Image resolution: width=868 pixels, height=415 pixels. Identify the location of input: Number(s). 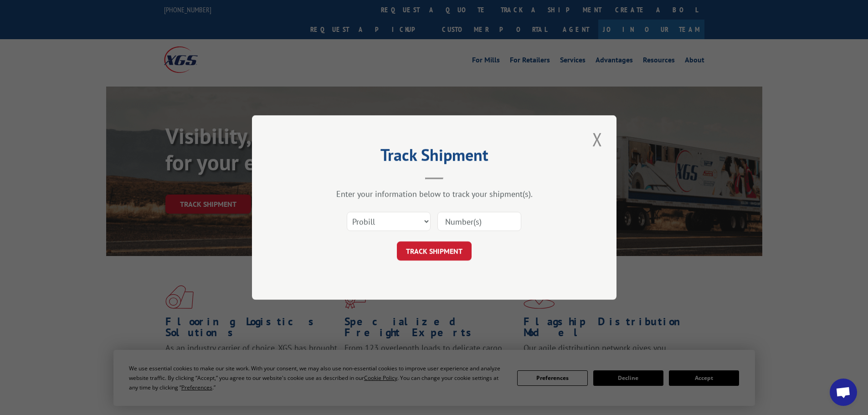
(480, 222).